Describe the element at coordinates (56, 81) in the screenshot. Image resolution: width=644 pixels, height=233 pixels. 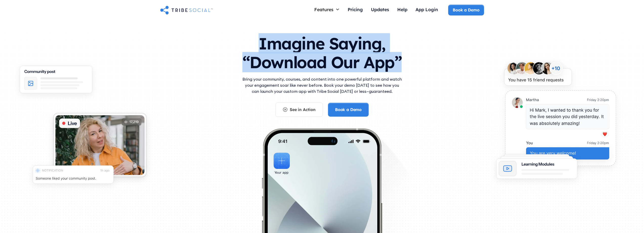
I see `img: An illustration of Community Feed` at that location.